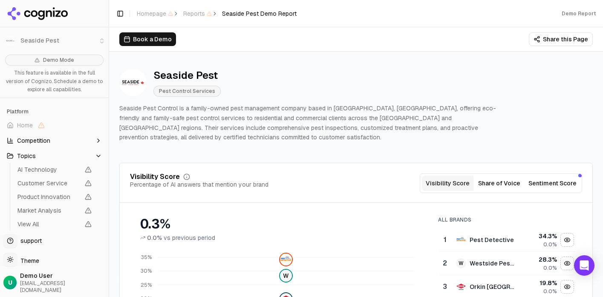 This screenshot has width=603, height=297. What do you see at coordinates (281, 224) in the screenshot?
I see `div: 0.3%` at bounding box center [281, 224].